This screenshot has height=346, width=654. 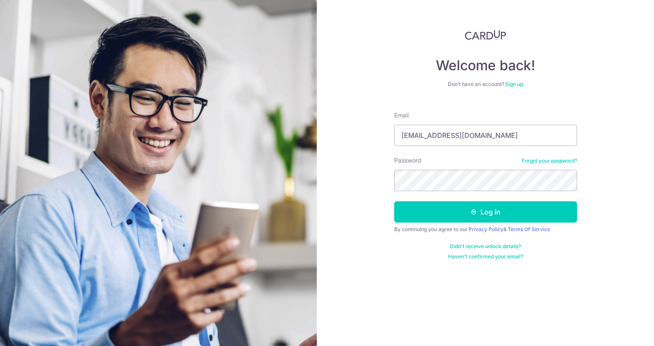 What do you see at coordinates (485, 84) in the screenshot?
I see `div: Don’t have an account?` at bounding box center [485, 84].